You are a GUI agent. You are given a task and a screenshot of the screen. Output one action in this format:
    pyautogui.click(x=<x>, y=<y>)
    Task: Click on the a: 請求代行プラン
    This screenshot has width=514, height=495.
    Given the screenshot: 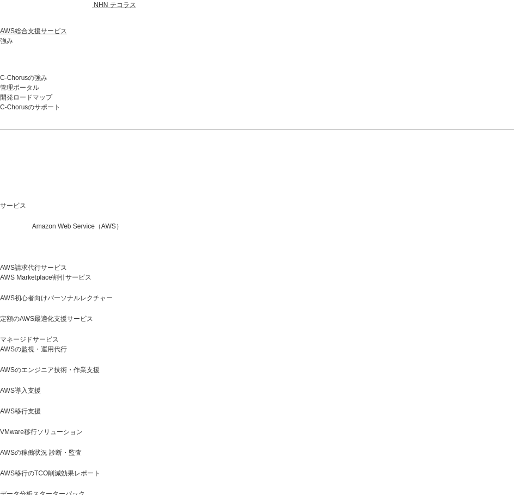 What is the action you would take?
    pyautogui.click(x=311, y=63)
    